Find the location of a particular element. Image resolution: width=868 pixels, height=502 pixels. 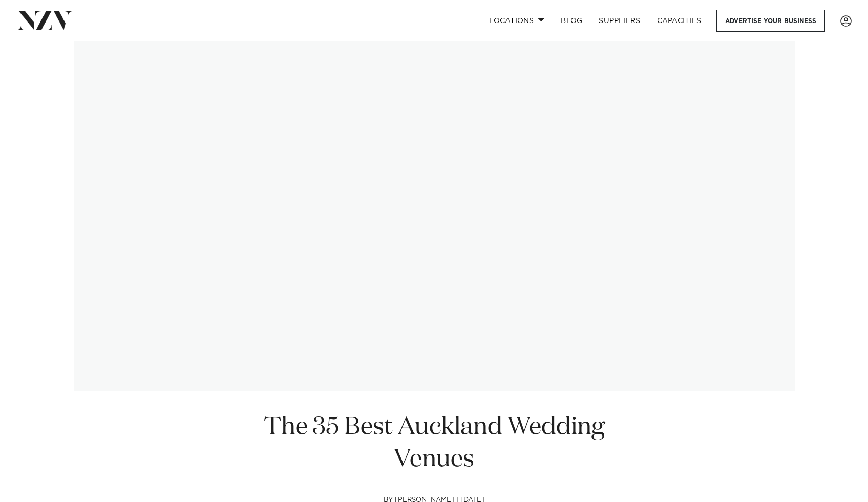

a: BLOG is located at coordinates (572, 21).